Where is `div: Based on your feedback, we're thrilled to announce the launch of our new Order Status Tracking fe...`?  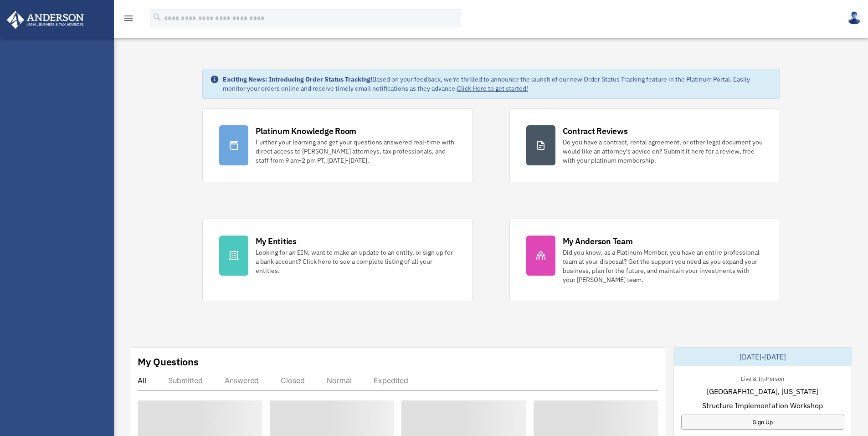 div: Based on your feedback, we're thrilled to announce the launch of our new Order Status Tracking fe... is located at coordinates (498, 84).